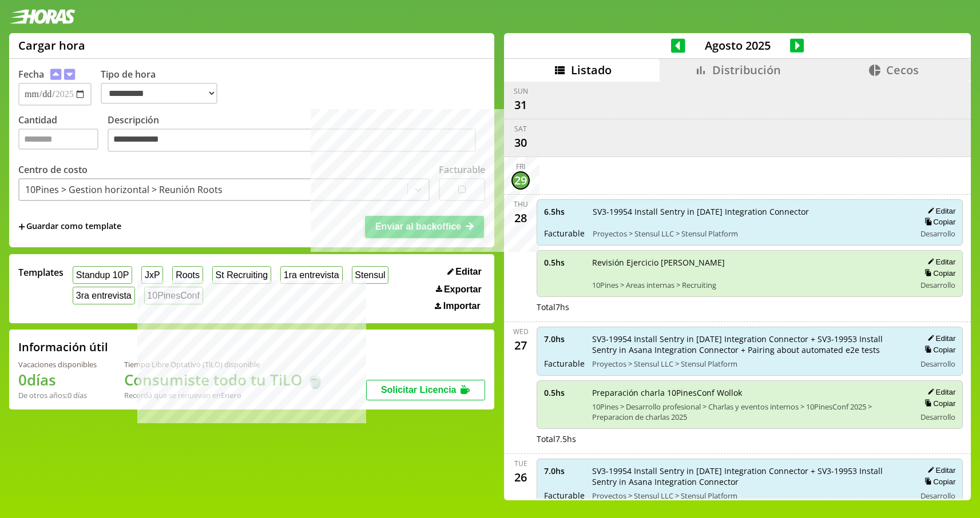 This screenshot has width=980, height=518. I want to click on textarea: Descripción, so click(292, 140).